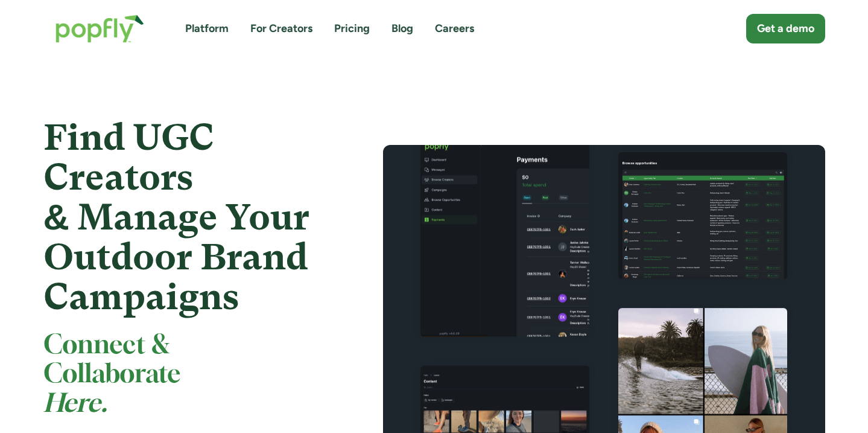 Image resolution: width=868 pixels, height=433 pixels. I want to click on h2: Connect & Collaborate, so click(191, 375).